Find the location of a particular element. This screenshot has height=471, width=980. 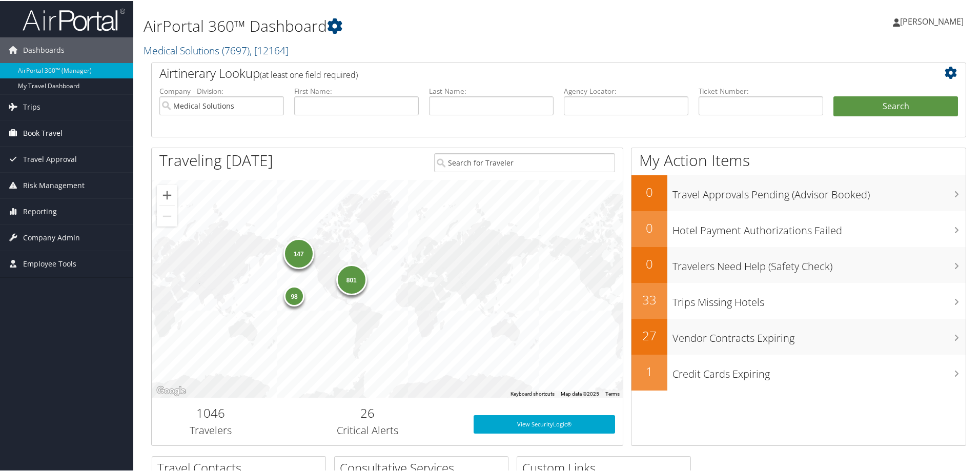

input: Search for Traveler is located at coordinates (524, 162).